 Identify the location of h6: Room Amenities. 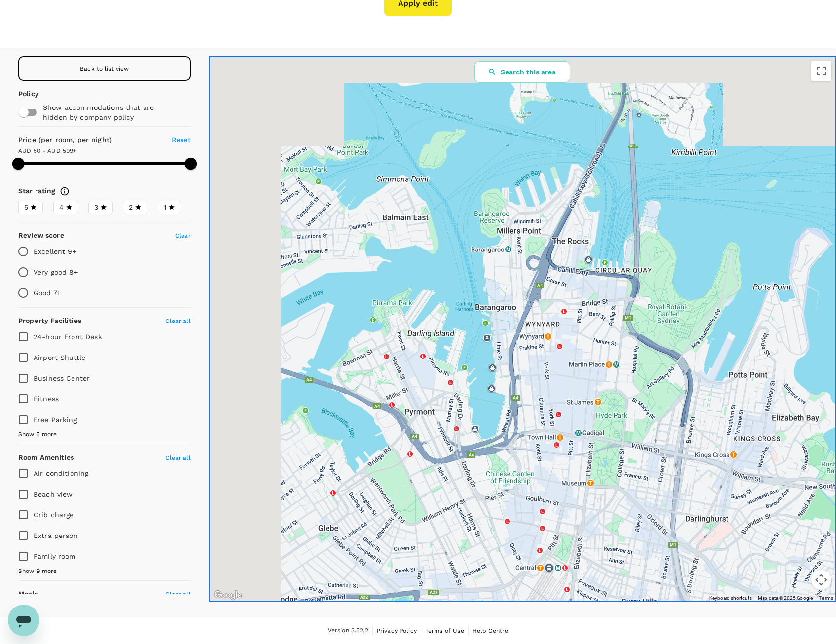
(46, 458).